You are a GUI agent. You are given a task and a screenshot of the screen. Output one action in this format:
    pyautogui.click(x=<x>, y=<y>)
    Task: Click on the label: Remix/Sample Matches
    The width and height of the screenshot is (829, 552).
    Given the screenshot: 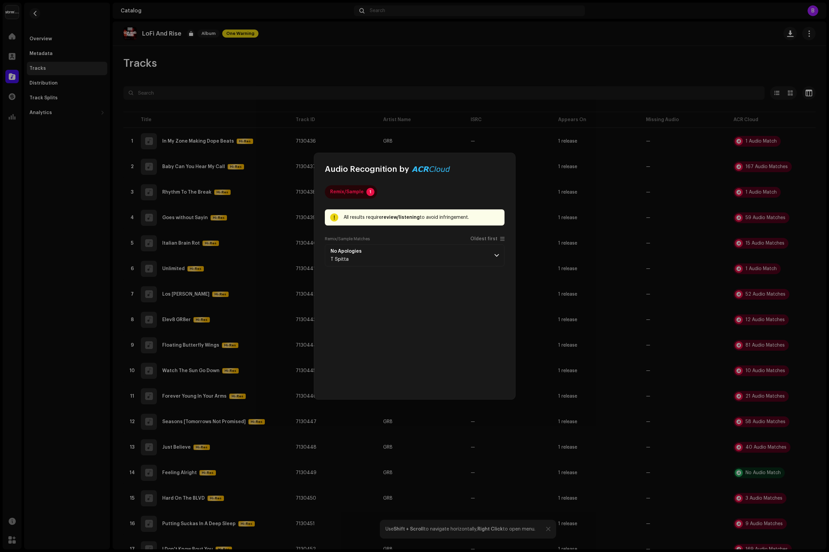 What is the action you would take?
    pyautogui.click(x=347, y=239)
    